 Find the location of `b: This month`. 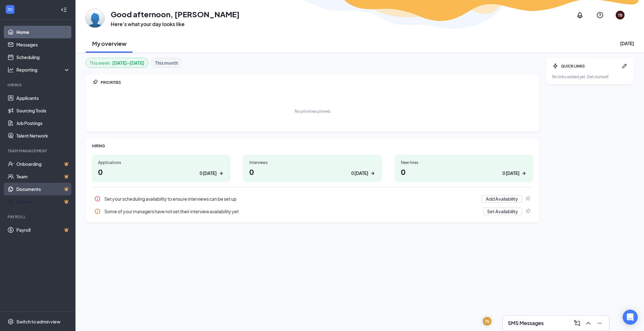

b: This month is located at coordinates (166, 63).